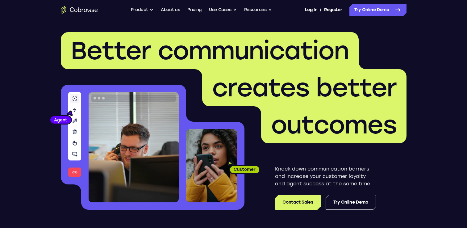 The height and width of the screenshot is (228, 467). What do you see at coordinates (142, 10) in the screenshot?
I see `button: Product` at bounding box center [142, 10].